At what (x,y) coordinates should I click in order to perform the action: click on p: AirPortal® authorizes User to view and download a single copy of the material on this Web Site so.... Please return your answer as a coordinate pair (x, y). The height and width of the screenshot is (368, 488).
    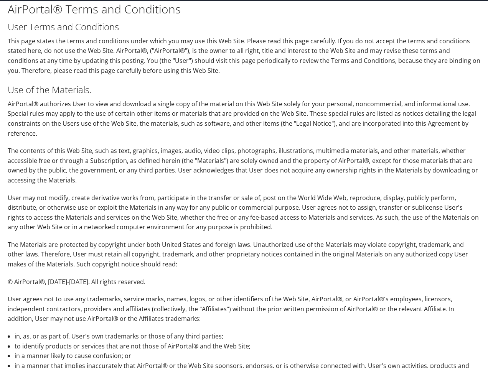
    Looking at the image, I should click on (244, 119).